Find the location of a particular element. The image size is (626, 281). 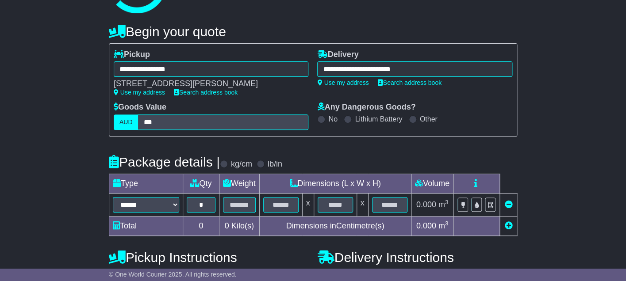

label: Other is located at coordinates (428, 119).